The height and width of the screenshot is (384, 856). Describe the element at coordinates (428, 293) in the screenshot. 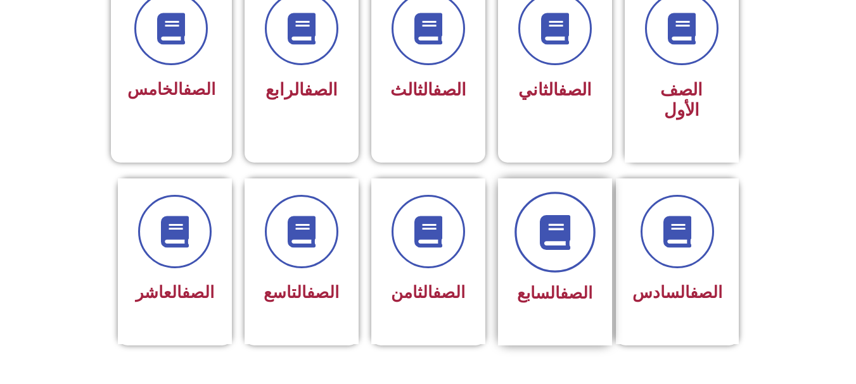

I see `span: الثامن` at that location.